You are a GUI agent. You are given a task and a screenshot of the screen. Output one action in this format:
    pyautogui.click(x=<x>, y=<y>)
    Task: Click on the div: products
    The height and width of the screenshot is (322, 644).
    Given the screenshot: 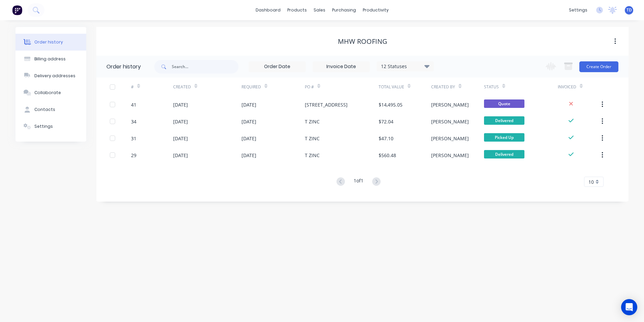 What is the action you would take?
    pyautogui.click(x=297, y=10)
    